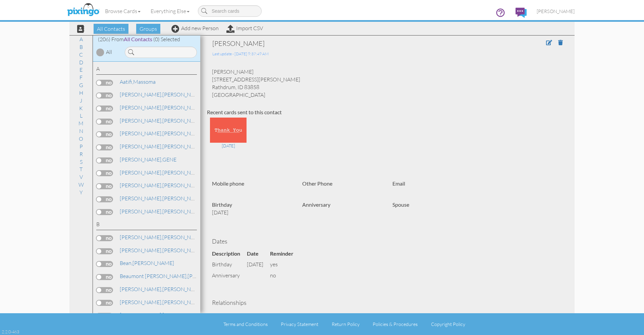 Image resolution: width=644 pixels, height=335 pixels. I want to click on a: M, so click(81, 123).